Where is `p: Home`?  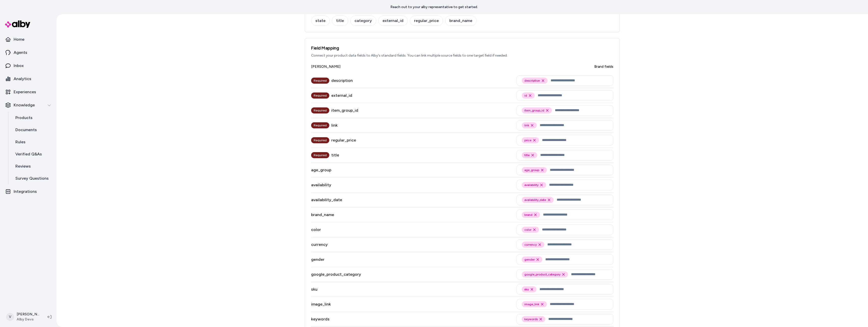 p: Home is located at coordinates (19, 39).